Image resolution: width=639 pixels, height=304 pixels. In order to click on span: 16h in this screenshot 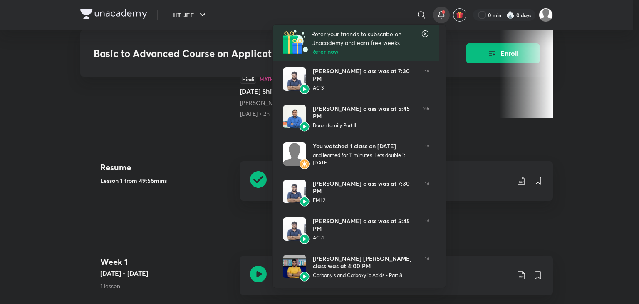, I will do `click(426, 117)`.